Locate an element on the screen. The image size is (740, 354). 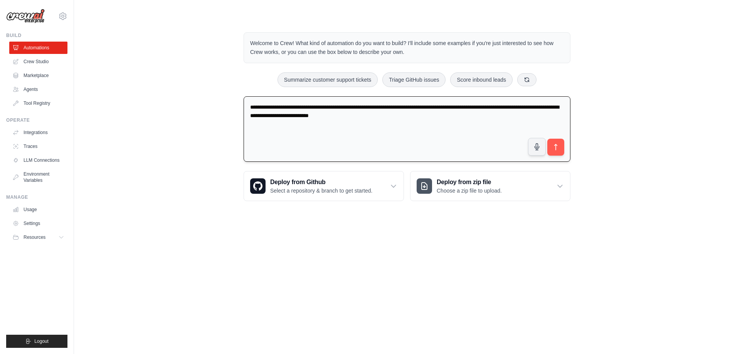
button: Resources is located at coordinates (38, 238).